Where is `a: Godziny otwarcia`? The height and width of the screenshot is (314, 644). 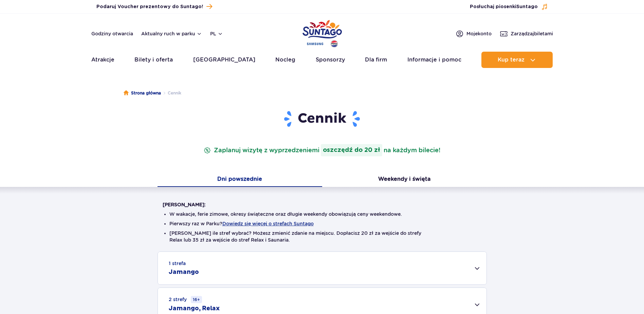
a: Godziny otwarcia is located at coordinates (112, 34).